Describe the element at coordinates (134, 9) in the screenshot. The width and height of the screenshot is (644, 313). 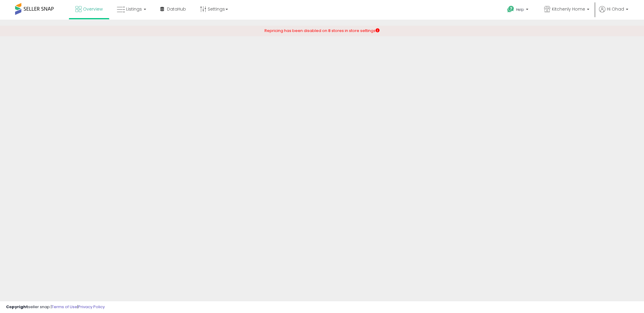
I see `span: Listings` at that location.